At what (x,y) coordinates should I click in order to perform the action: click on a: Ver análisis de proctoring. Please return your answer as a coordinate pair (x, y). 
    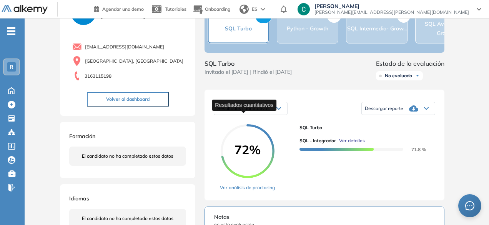
    Looking at the image, I should click on (247, 187).